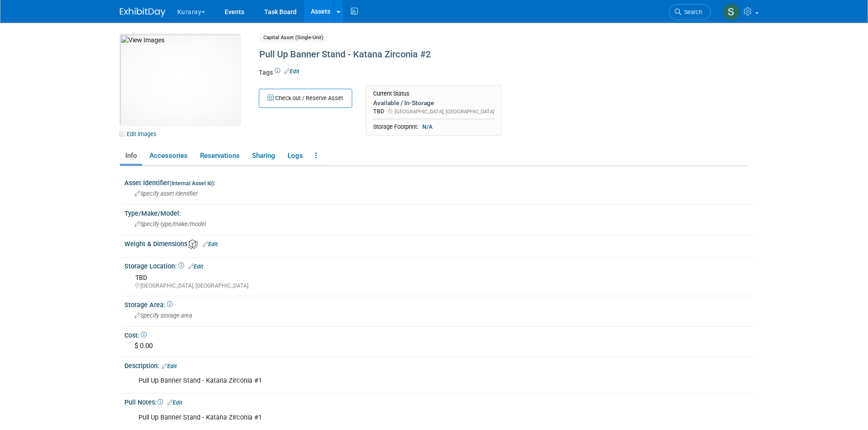 The width and height of the screenshot is (868, 430). Describe the element at coordinates (439, 401) in the screenshot. I see `div: Pull Notes:` at that location.